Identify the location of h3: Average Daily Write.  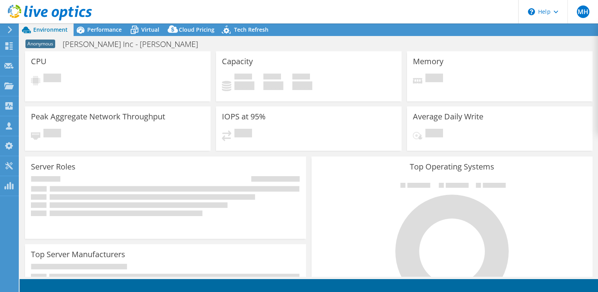
(448, 117).